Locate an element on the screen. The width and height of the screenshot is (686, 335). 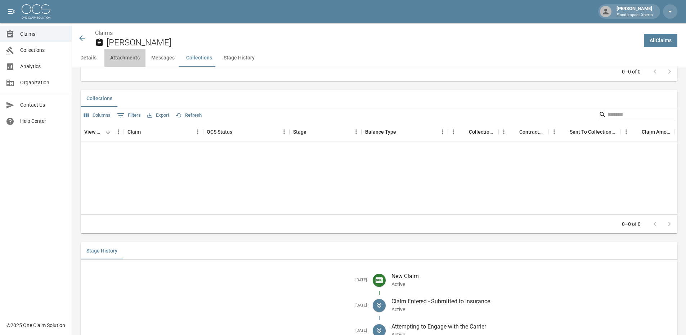
button: Select columns is located at coordinates (97, 115).